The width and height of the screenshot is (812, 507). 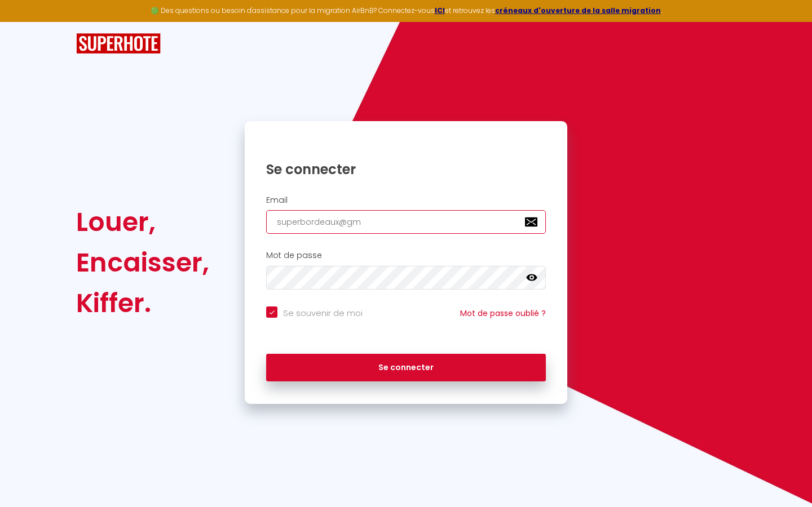 What do you see at coordinates (578, 10) in the screenshot?
I see `a: créneaux d'ouverture de la salle migration` at bounding box center [578, 10].